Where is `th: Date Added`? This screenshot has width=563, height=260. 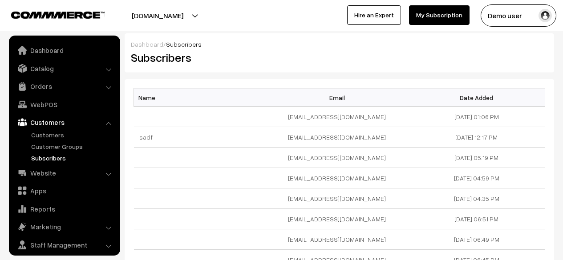
th: Date Added is located at coordinates (477, 97).